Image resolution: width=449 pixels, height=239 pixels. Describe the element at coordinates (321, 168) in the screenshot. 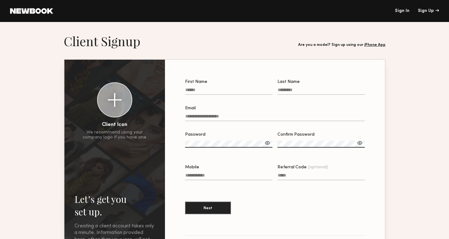

I see `div: Referral Code` at that location.